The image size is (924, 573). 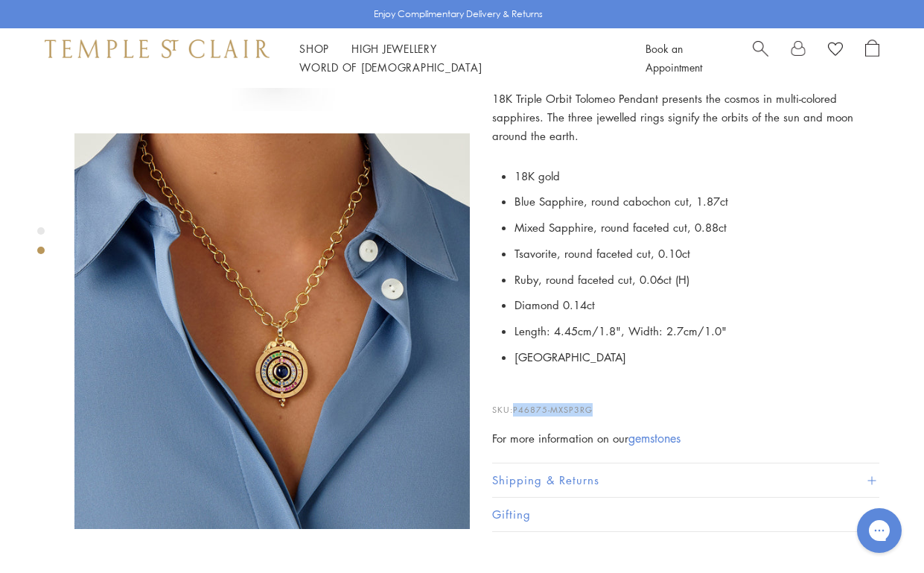 I want to click on button: Shipping & Returns, so click(x=686, y=480).